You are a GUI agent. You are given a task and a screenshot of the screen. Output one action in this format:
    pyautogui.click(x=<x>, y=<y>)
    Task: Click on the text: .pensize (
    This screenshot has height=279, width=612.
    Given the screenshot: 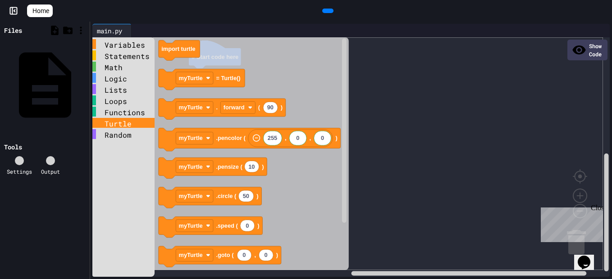 What is the action you would take?
    pyautogui.click(x=229, y=167)
    